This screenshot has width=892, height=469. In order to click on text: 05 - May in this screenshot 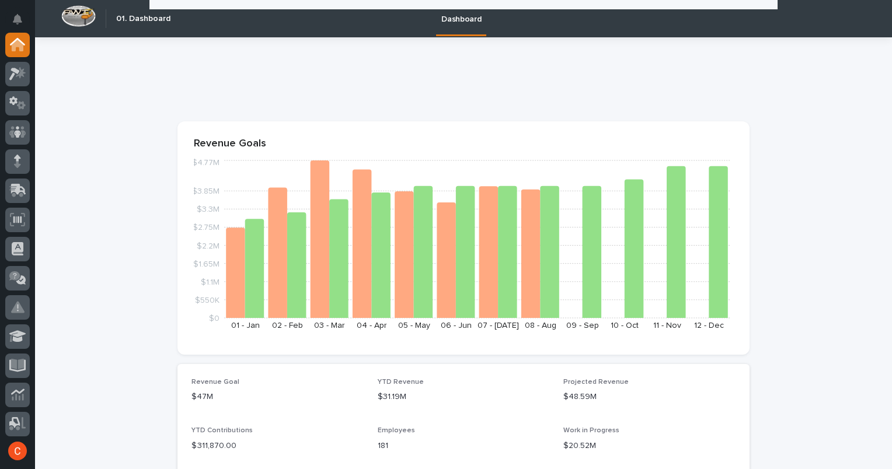, I will do `click(414, 326)`.